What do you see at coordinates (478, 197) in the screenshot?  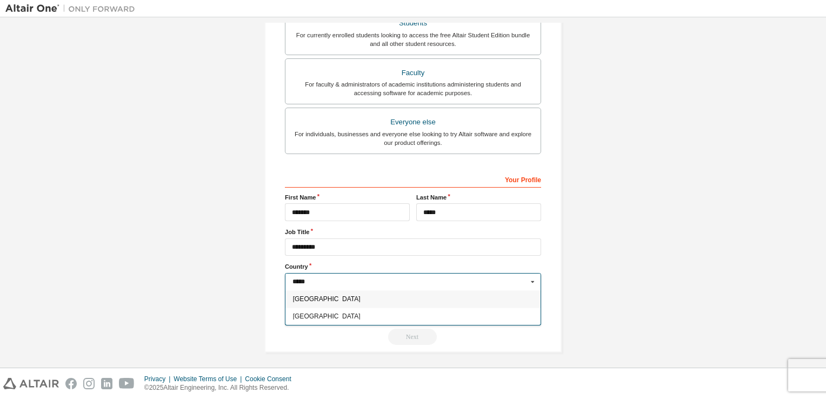 I see `label: Last Name` at bounding box center [478, 197].